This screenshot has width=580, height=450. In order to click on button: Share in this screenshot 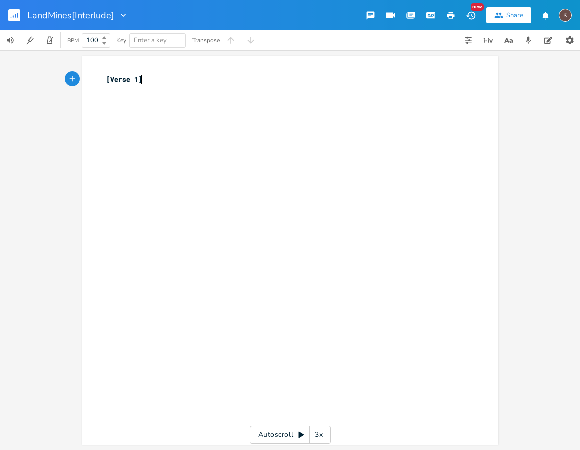, I will do `click(509, 15)`.